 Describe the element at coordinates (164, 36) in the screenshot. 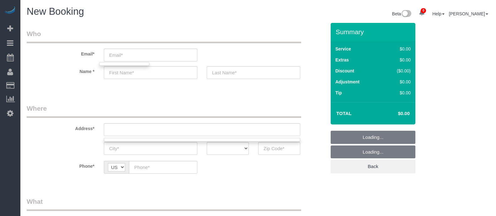

I see `legend: Who` at that location.